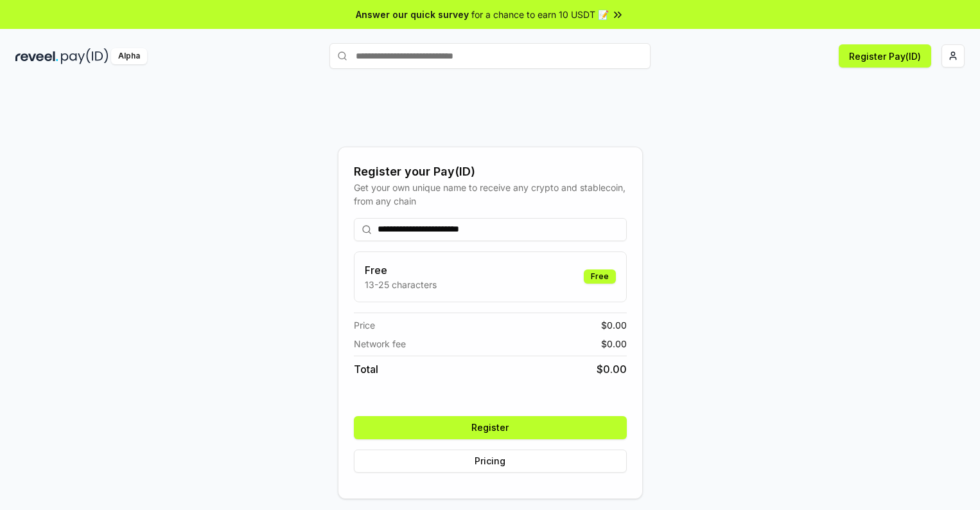  What do you see at coordinates (490, 172) in the screenshot?
I see `div: Register your Pay(ID)` at bounding box center [490, 172].